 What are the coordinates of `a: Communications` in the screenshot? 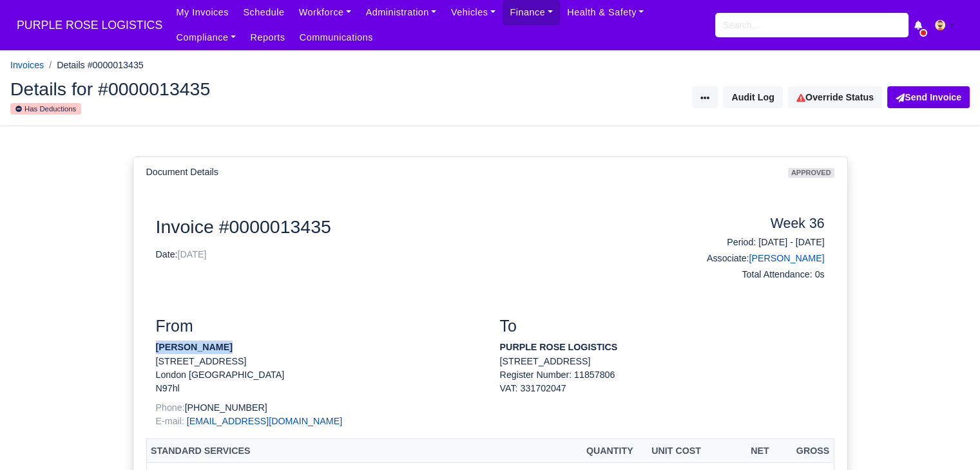 It's located at (337, 37).